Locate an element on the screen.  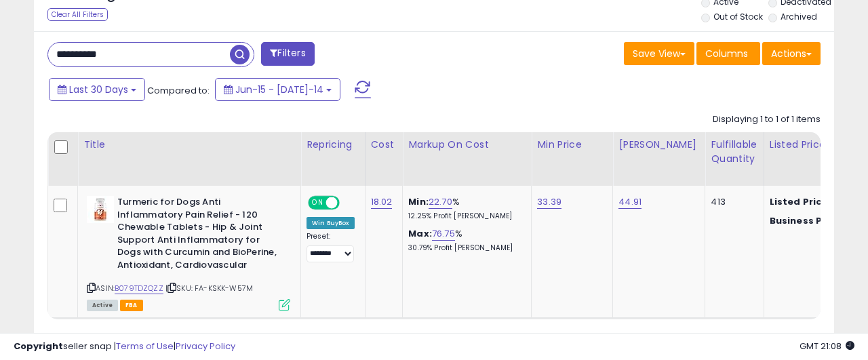
th: The percentage added to the cost of goods (COGS) that forms the calculator for Min & Max prices. is located at coordinates (467, 159).